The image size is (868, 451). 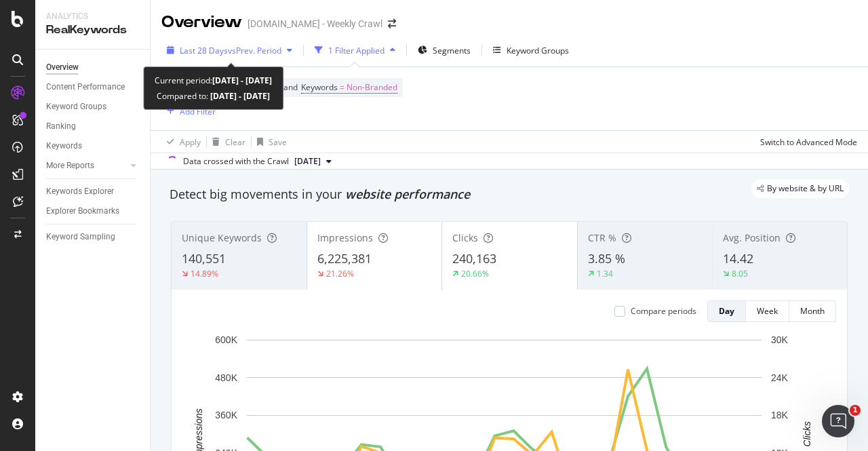 I want to click on a: Keyword Sampling, so click(x=93, y=237).